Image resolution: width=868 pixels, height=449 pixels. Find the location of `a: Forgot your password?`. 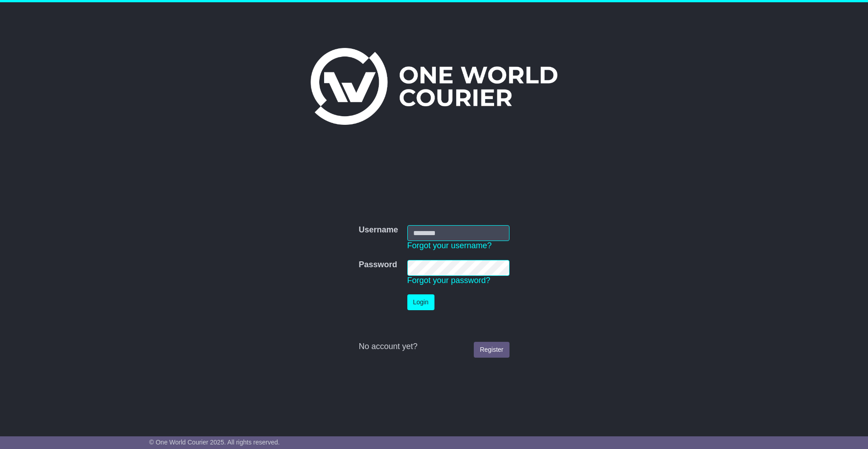

a: Forgot your password? is located at coordinates (449, 280).